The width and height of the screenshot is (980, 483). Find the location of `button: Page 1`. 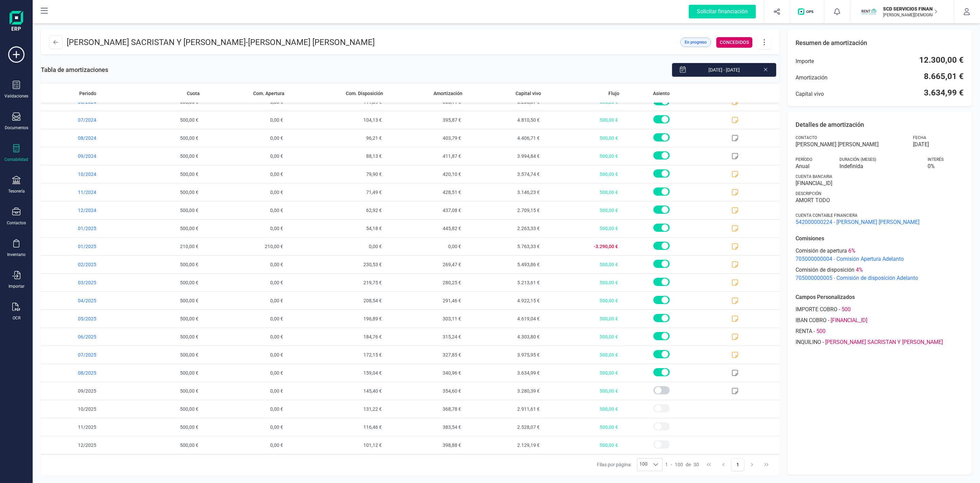

button: Page 1 is located at coordinates (738, 464).